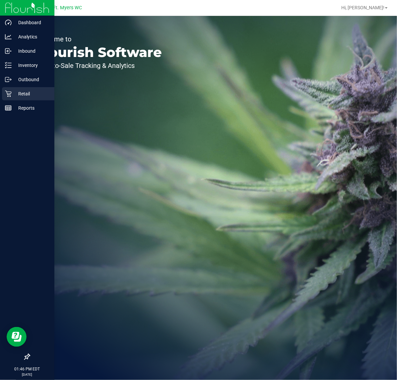 This screenshot has height=380, width=397. Describe the element at coordinates (8, 94) in the screenshot. I see `inline-svg: Retail` at that location.